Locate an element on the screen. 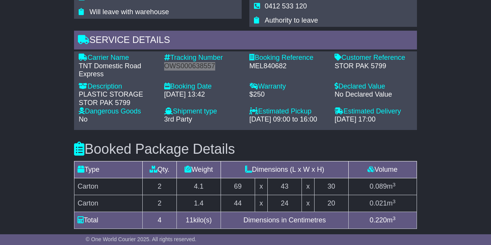 The height and width of the screenshot is (245, 491). div: STOR PAK 5799 is located at coordinates (373, 66).